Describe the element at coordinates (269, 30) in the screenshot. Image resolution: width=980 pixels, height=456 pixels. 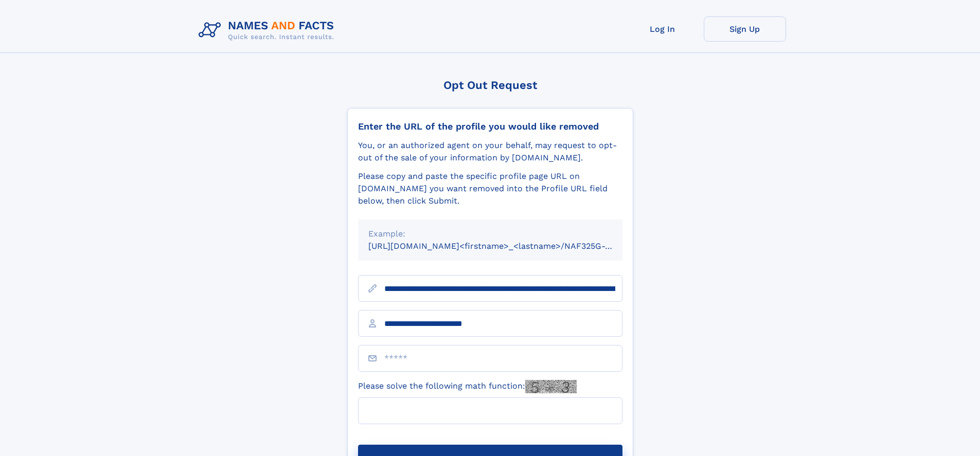
I see `img: Logo Names and Facts` at that location.